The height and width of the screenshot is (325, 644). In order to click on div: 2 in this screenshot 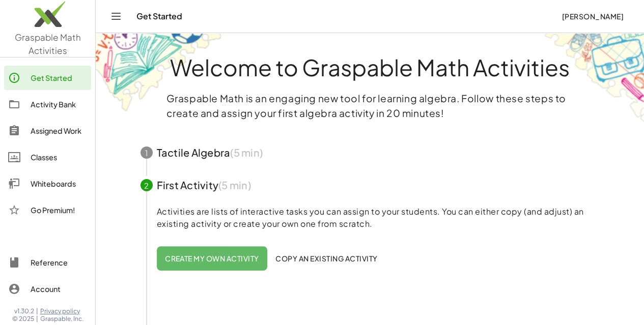, I will do `click(147, 185)`.